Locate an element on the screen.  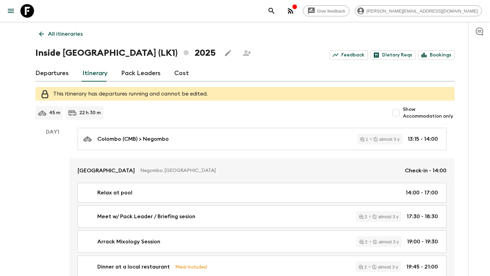
p: Dinner at a local restaurant is located at coordinates (133, 267).